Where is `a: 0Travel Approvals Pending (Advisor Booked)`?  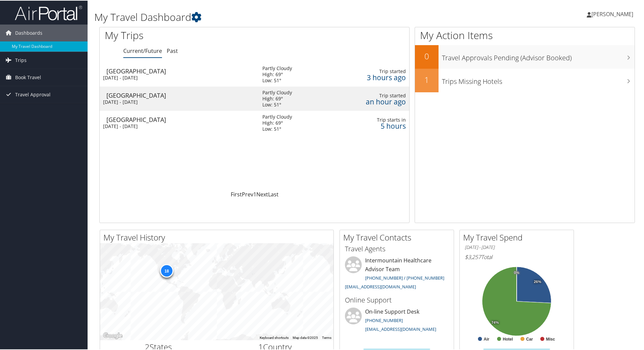
a: 0Travel Approvals Pending (Advisor Booked) is located at coordinates (525, 56).